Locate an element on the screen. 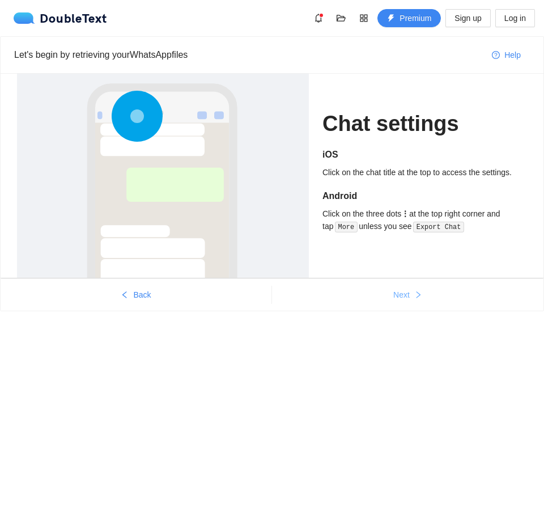 The width and height of the screenshot is (544, 517). button: Sign up is located at coordinates (468, 18).